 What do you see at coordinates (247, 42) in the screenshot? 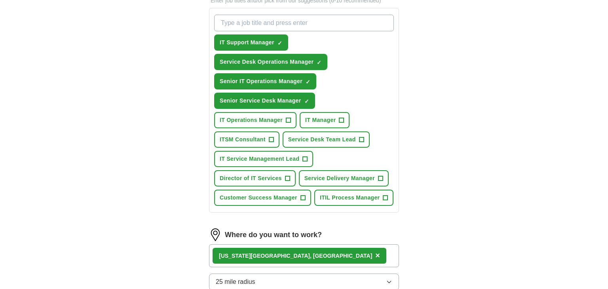
I see `span: IT Support Manager` at bounding box center [247, 42].